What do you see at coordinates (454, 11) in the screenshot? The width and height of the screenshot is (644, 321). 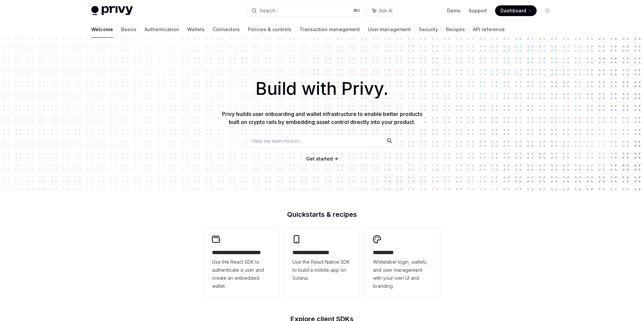 I see `a: Demo` at bounding box center [454, 11].